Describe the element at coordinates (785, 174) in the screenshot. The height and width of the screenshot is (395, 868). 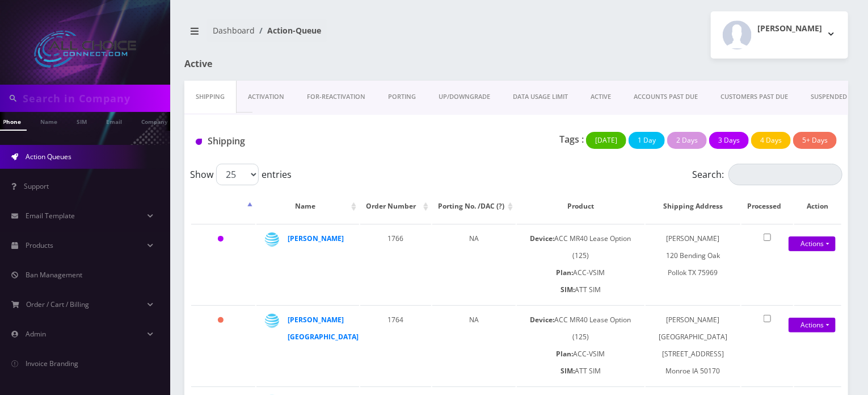
I see `input: Search:` at that location.